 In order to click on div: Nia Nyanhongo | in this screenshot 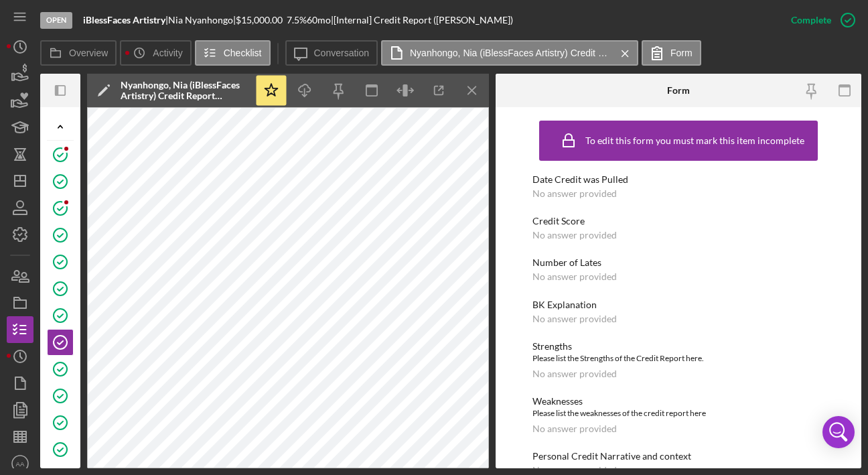, I will do `click(202, 20)`.